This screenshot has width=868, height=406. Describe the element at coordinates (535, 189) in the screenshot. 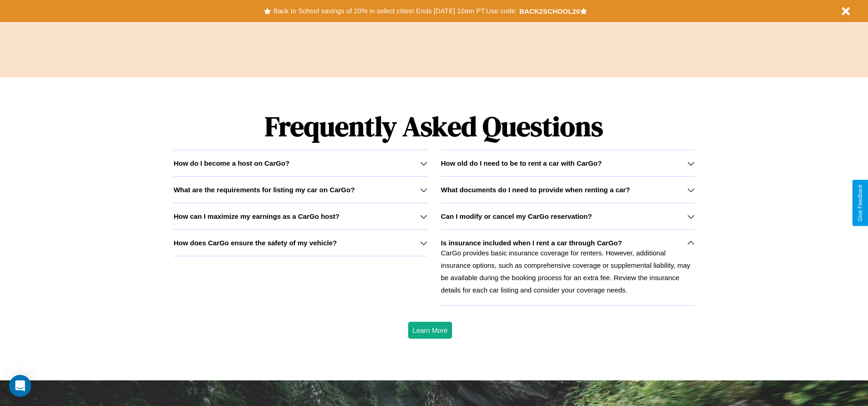

I see `h3: What documents do I need to provide when renting a car?` at that location.